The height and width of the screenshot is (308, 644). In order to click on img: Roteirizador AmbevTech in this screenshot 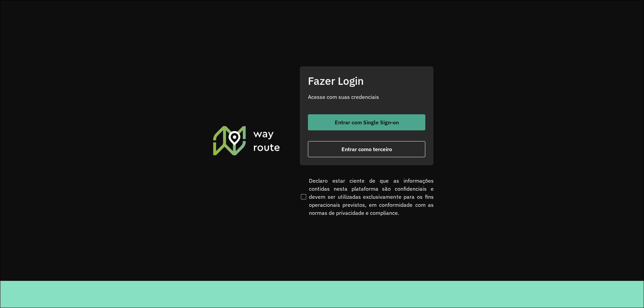, I will do `click(247, 140)`.